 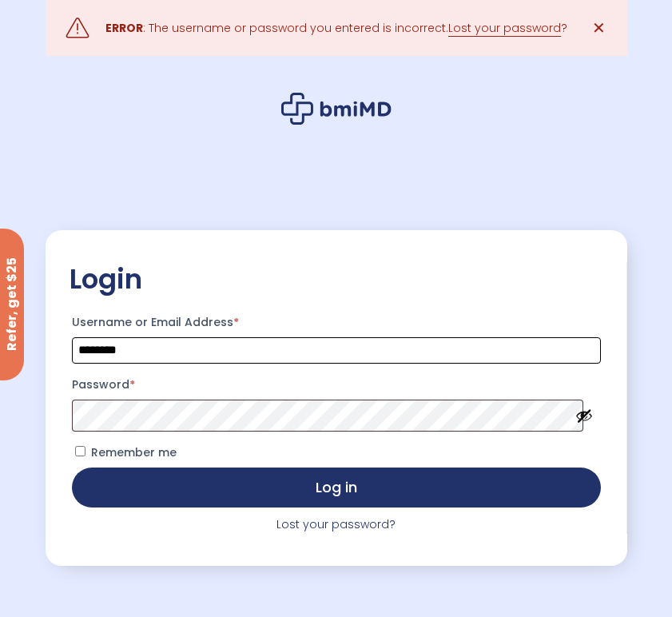 I want to click on button: Show password, so click(x=584, y=416).